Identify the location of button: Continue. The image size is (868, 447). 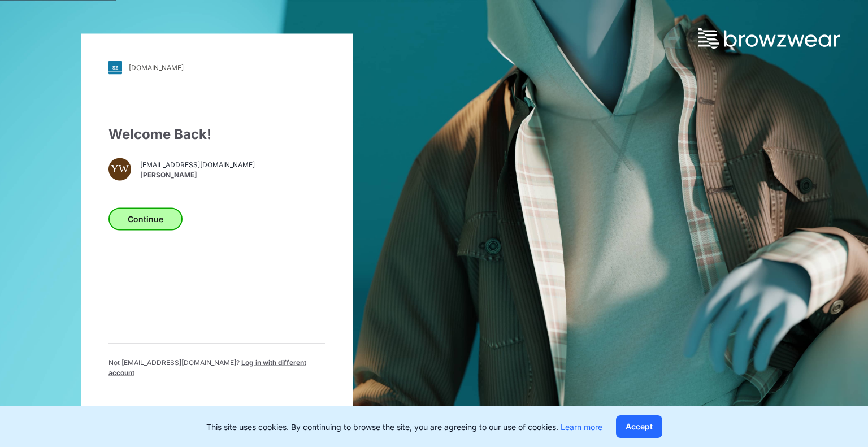
(145, 218).